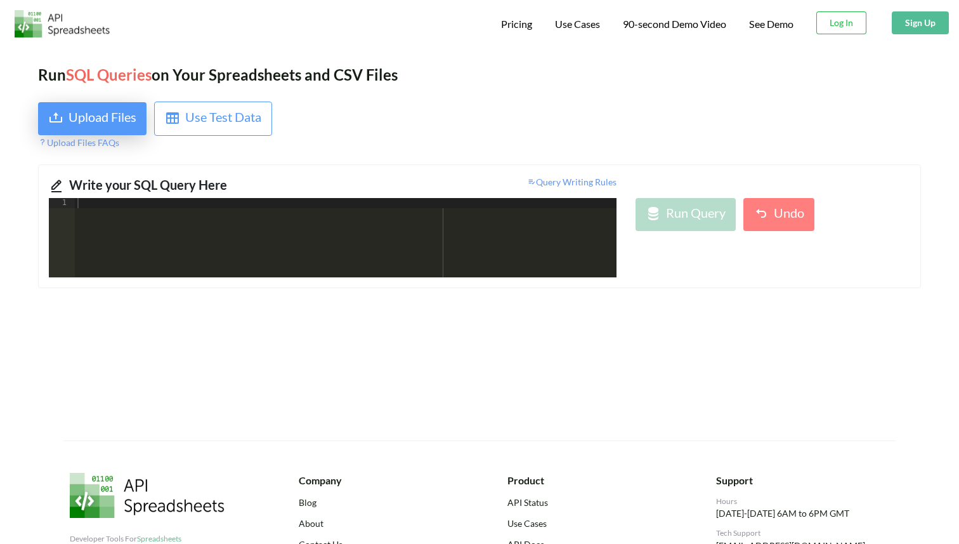 The image size is (959, 544). I want to click on span: Pricing, so click(517, 23).